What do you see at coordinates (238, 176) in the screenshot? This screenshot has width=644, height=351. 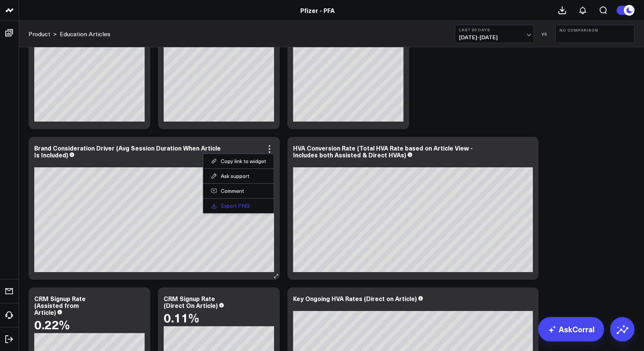 I see `button: Ask support` at bounding box center [238, 176].